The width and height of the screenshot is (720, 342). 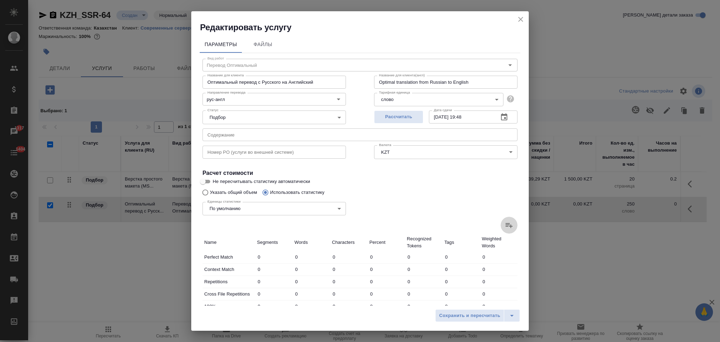 What do you see at coordinates (509, 225) in the screenshot?
I see `label: Добавить статистику` at bounding box center [509, 225].